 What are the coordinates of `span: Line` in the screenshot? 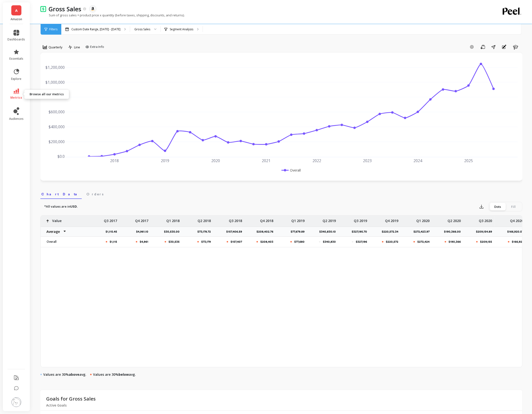 It's located at (77, 47).